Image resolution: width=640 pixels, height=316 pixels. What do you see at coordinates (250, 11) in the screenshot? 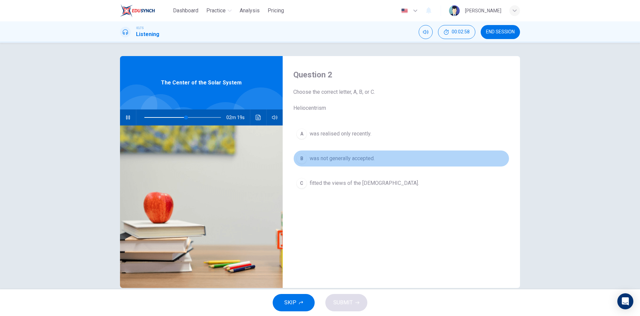
I see `a: Analysis` at bounding box center [250, 11].